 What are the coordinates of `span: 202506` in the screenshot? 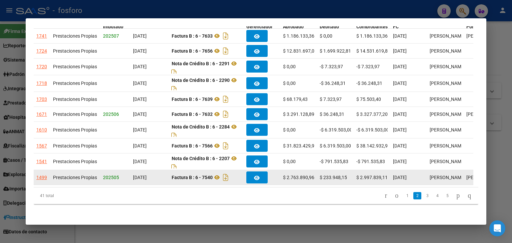 It's located at (111, 114).